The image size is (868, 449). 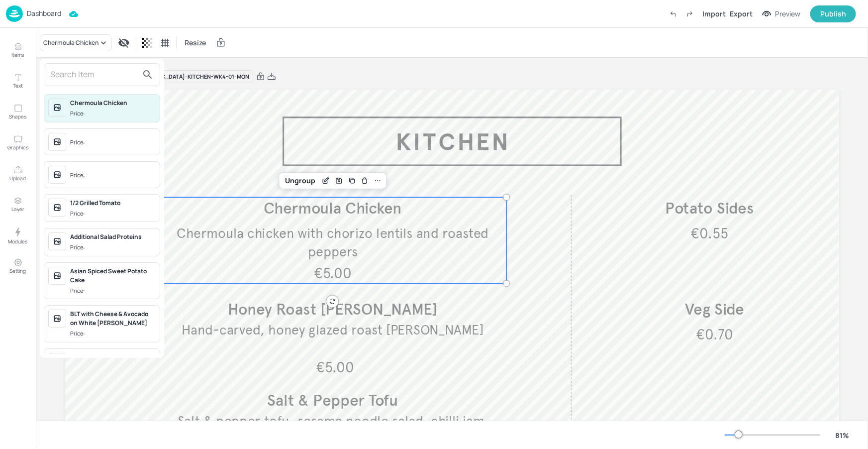 What do you see at coordinates (113, 103) in the screenshot?
I see `div: Chermoula Chicken` at bounding box center [113, 103].